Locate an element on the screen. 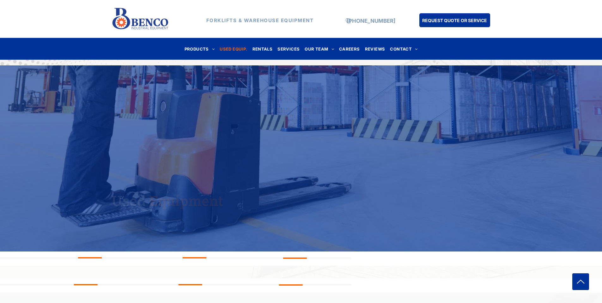  a: CAREERS is located at coordinates (350, 49).